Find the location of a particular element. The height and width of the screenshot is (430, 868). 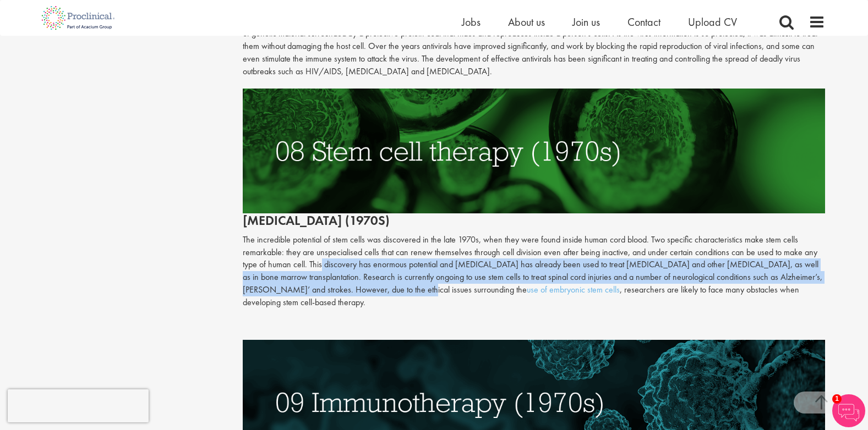

img: Chatbot is located at coordinates (848, 411).